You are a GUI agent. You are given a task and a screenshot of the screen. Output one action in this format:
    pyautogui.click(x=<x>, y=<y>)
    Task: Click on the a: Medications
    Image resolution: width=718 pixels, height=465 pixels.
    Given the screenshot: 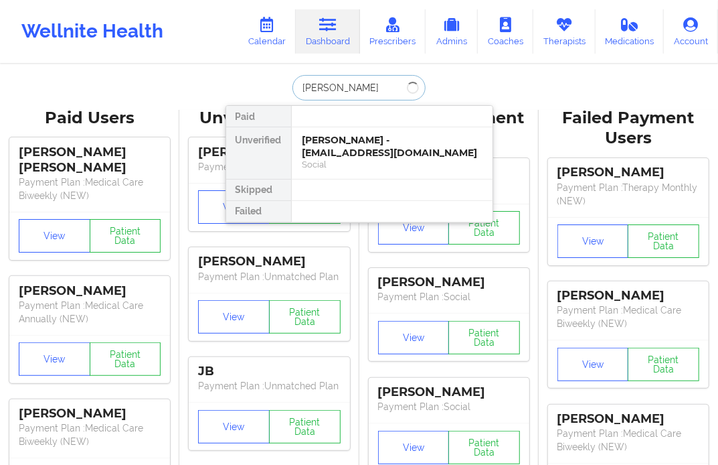 What is the action you would take?
    pyautogui.click(x=630, y=31)
    